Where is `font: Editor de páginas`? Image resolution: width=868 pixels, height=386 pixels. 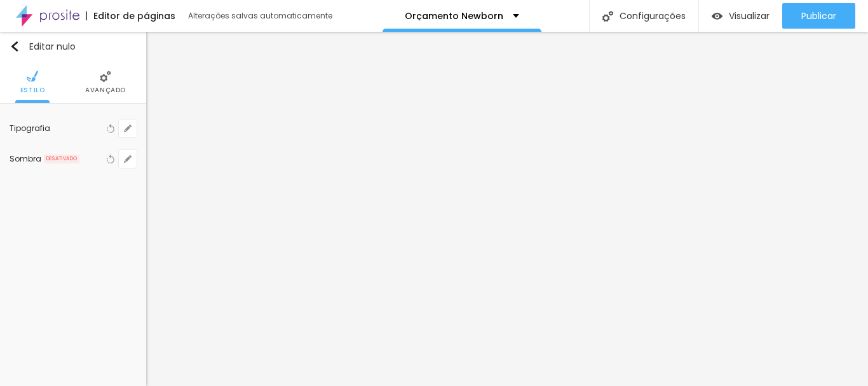 font: Editor de páginas is located at coordinates (134, 16).